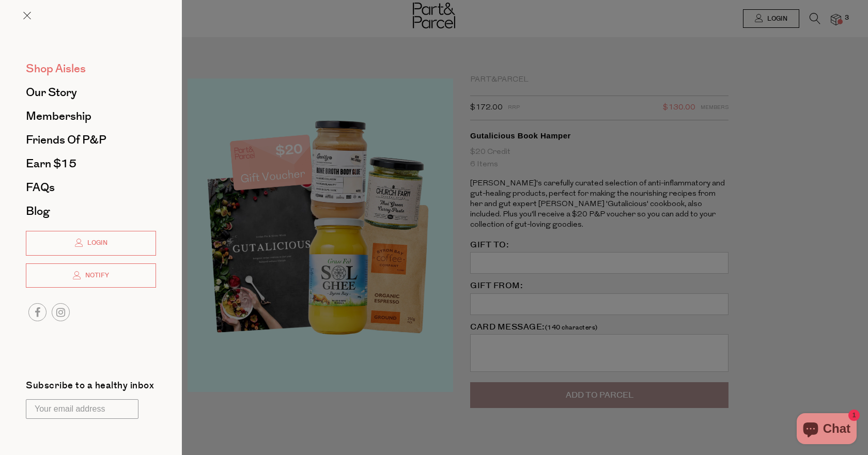  I want to click on span: Friends of P&P, so click(66, 140).